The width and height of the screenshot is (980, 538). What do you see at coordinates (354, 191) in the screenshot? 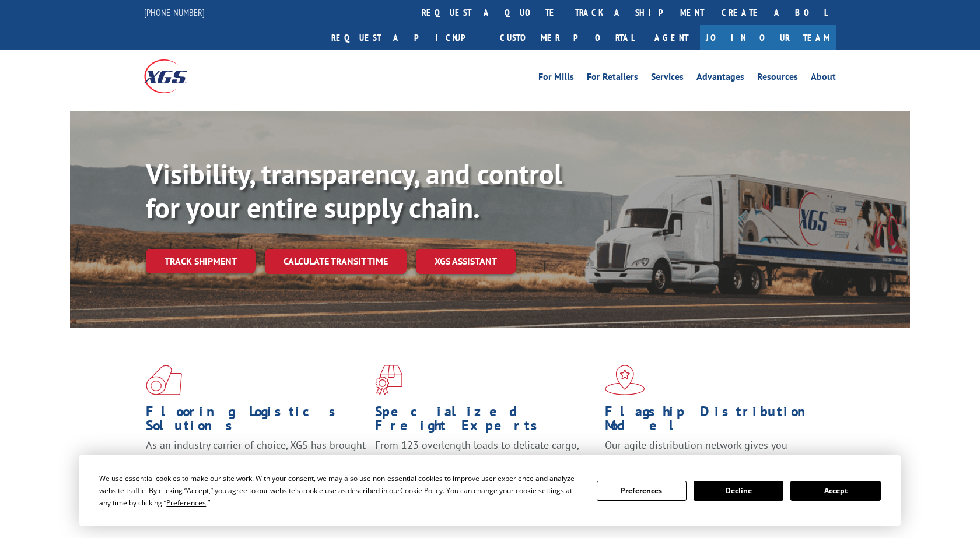
I see `b: Visibility, transparency, and control for your entire supply chain.` at bounding box center [354, 191].